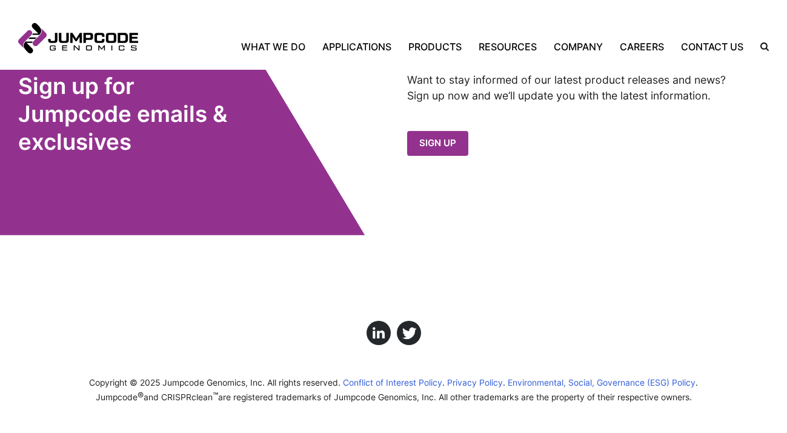 Image resolution: width=787 pixels, height=433 pixels. What do you see at coordinates (445, 47) in the screenshot?
I see `nav: Primary Navigation` at bounding box center [445, 47].